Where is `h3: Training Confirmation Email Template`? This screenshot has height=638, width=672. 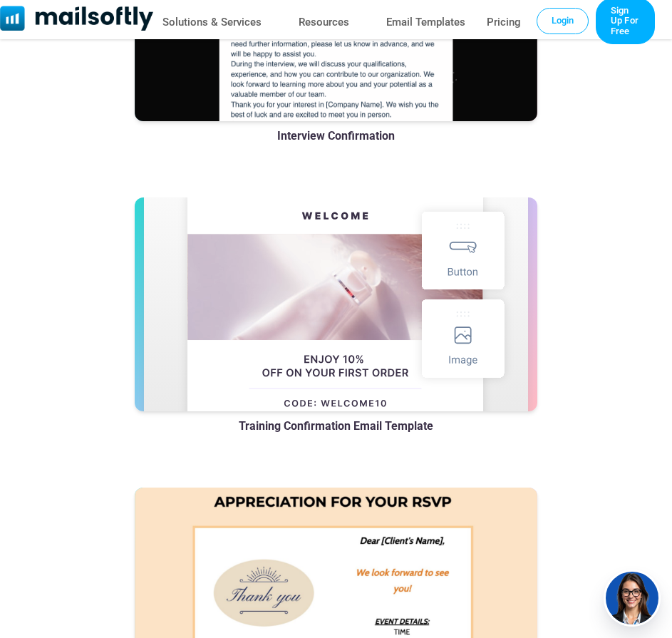
h3: Training Confirmation Email Template is located at coordinates (336, 425).